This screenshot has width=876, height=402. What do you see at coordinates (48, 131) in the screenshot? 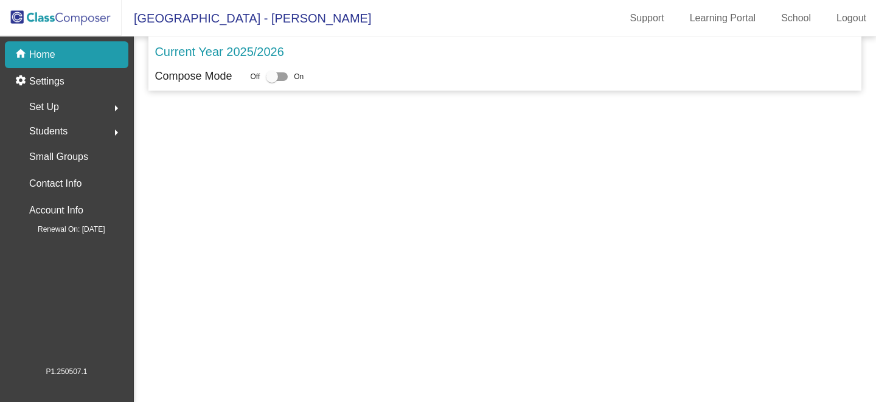
I see `span: Students` at bounding box center [48, 131].